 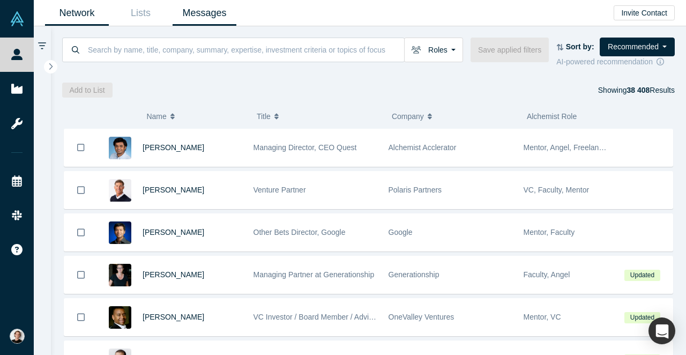 I want to click on img: Juan Scarlett's Profile Image, so click(x=120, y=317).